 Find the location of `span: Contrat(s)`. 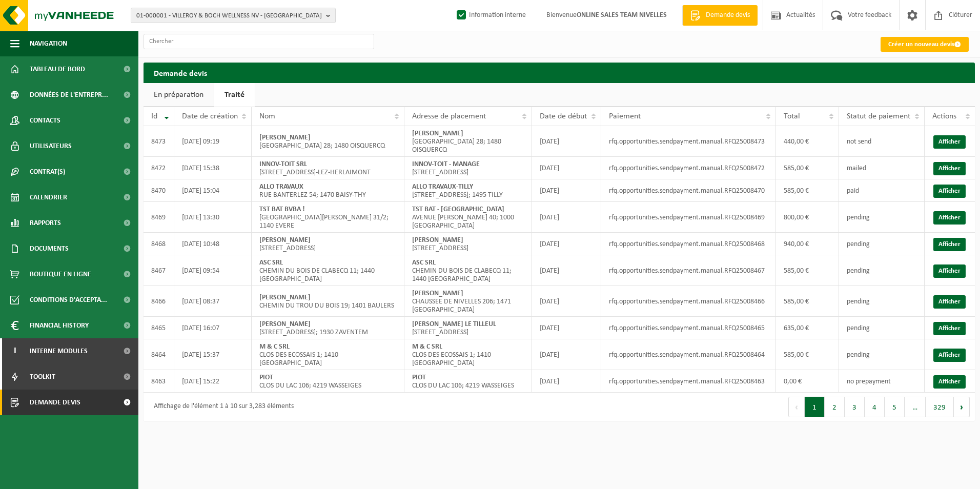

span: Contrat(s) is located at coordinates (48, 172).